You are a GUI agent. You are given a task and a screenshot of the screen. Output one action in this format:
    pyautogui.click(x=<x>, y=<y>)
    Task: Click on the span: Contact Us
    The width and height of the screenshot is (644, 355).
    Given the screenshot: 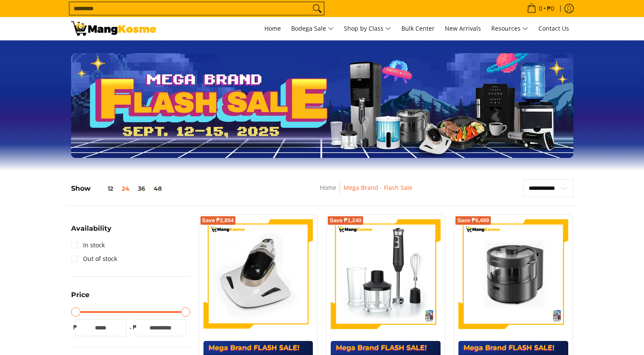 What is the action you would take?
    pyautogui.click(x=554, y=28)
    